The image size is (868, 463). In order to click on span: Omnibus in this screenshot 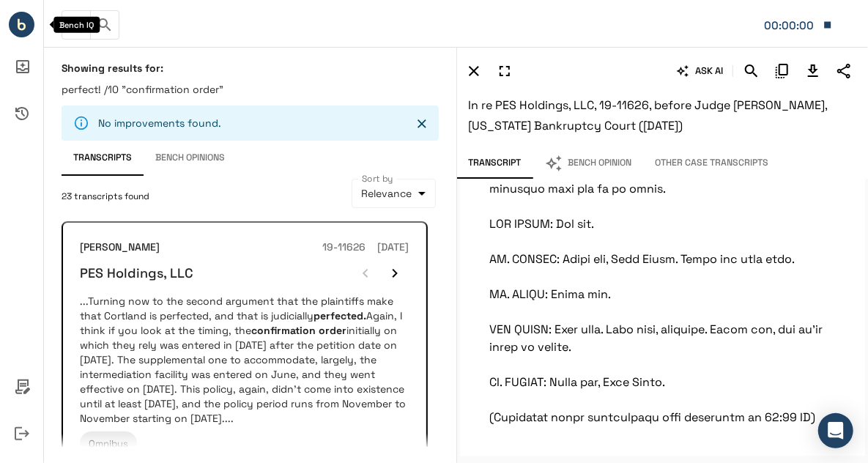, I will do `click(108, 443)`.